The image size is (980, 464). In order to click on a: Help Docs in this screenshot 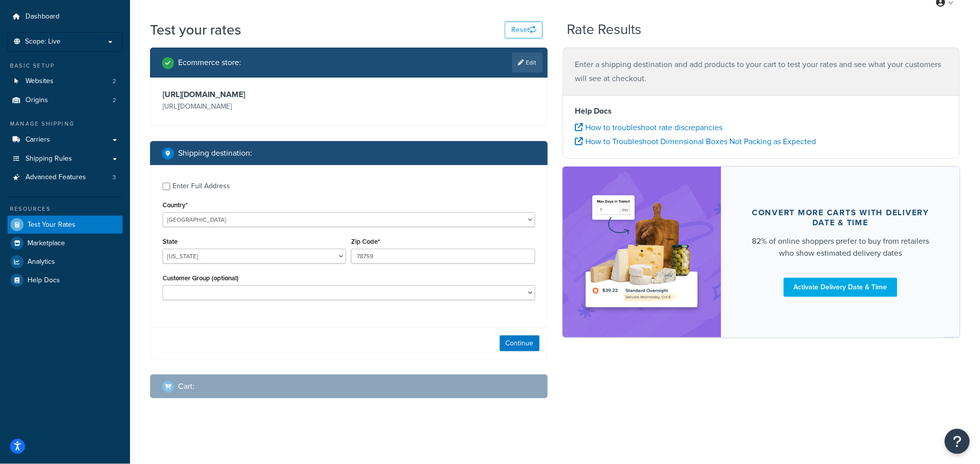, I will do `click(65, 281)`.